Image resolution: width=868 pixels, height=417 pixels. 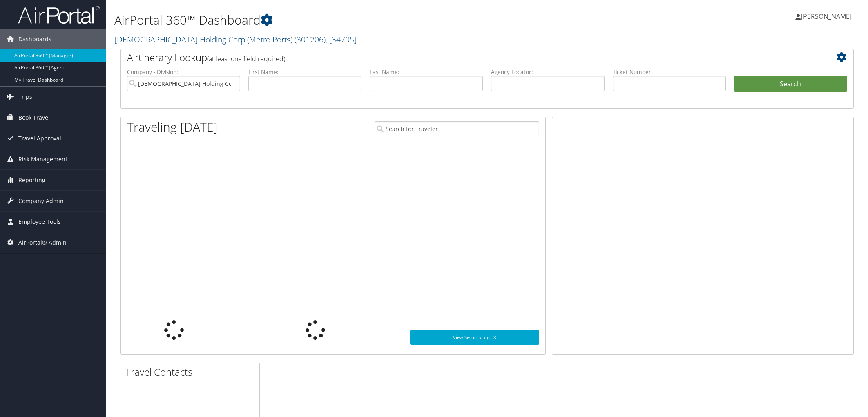 What do you see at coordinates (184, 72) in the screenshot?
I see `label: Company - Division:` at bounding box center [184, 72].